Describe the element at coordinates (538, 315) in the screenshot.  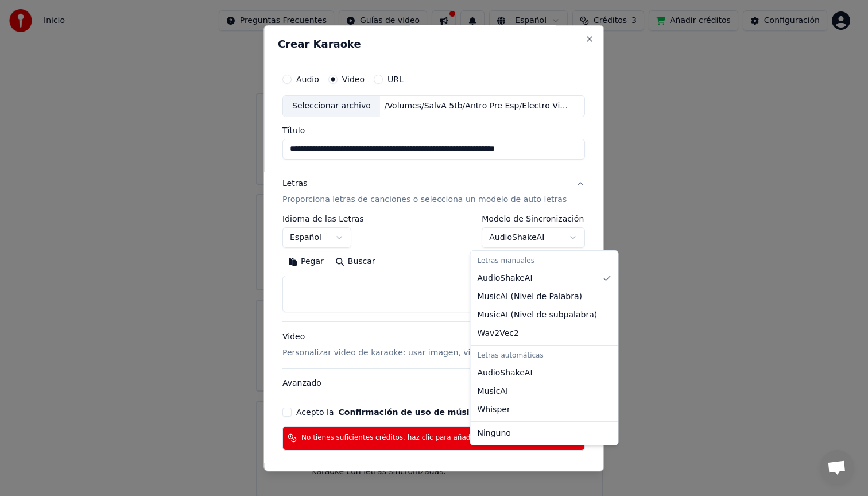
I see `span: MusicAI ( Nivel de subpalabra )` at that location.